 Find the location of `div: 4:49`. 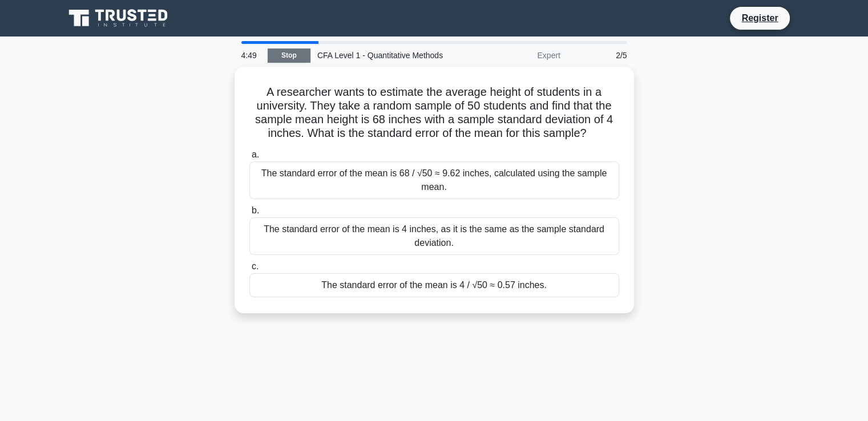

div: 4:49 is located at coordinates (251, 55).